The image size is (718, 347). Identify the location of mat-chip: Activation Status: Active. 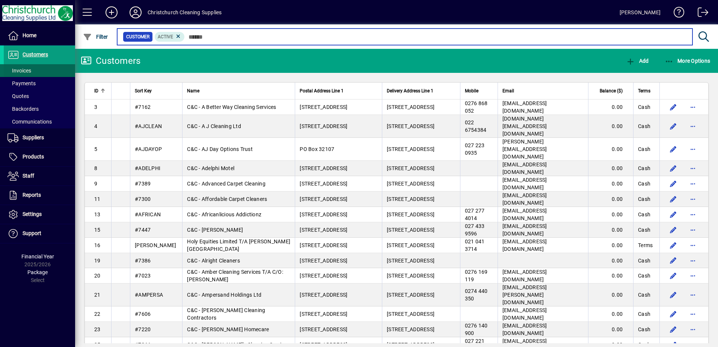
(170, 37).